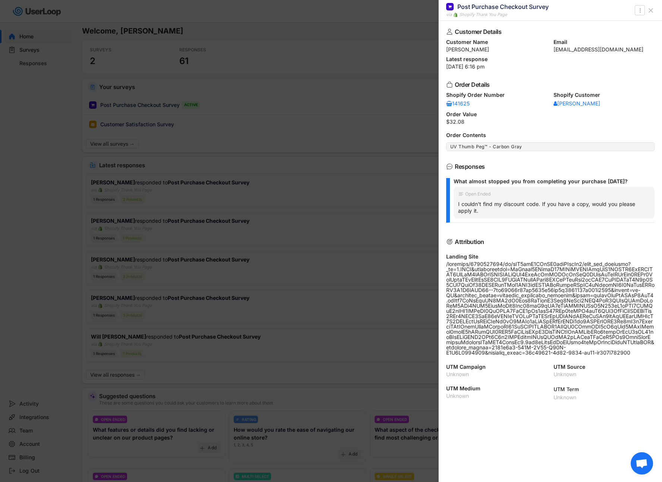 This screenshot has width=662, height=482. What do you see at coordinates (497, 367) in the screenshot?
I see `div: UTM Campaign` at bounding box center [497, 367].